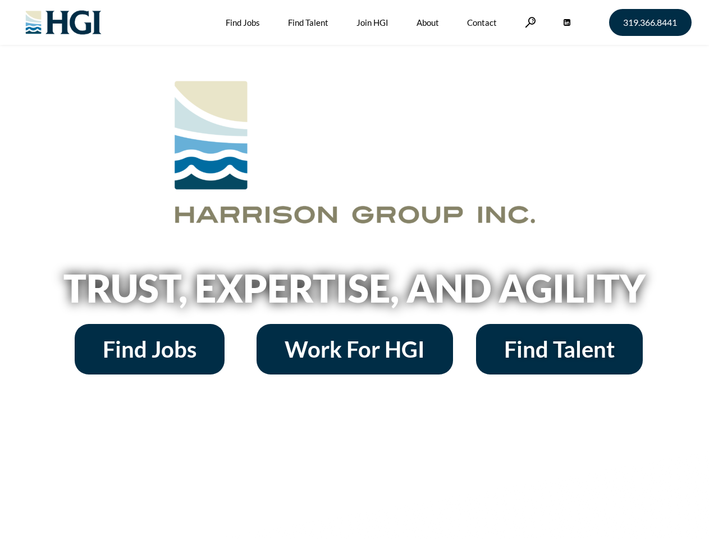 The image size is (709, 539). Describe the element at coordinates (355, 349) in the screenshot. I see `a: Work For HGI` at that location.